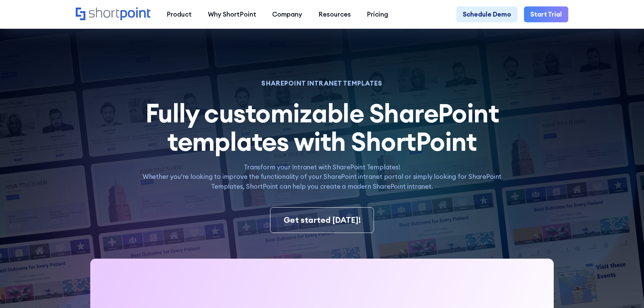  What do you see at coordinates (335, 14) in the screenshot?
I see `div: Resources` at bounding box center [335, 14].